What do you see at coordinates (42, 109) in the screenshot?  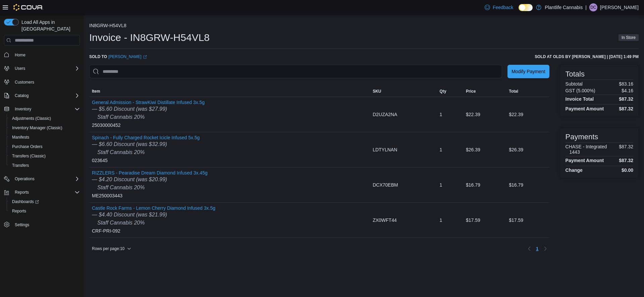 I see `button: Inventory` at bounding box center [42, 109].